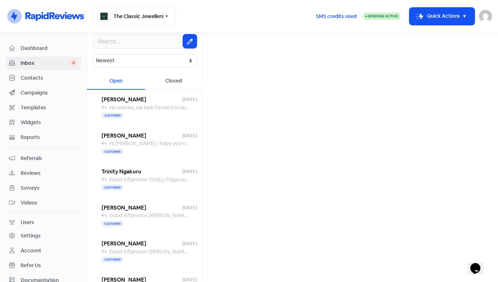 This screenshot has width=498, height=282. Describe the element at coordinates (43, 93) in the screenshot. I see `a: Campaigns` at that location.